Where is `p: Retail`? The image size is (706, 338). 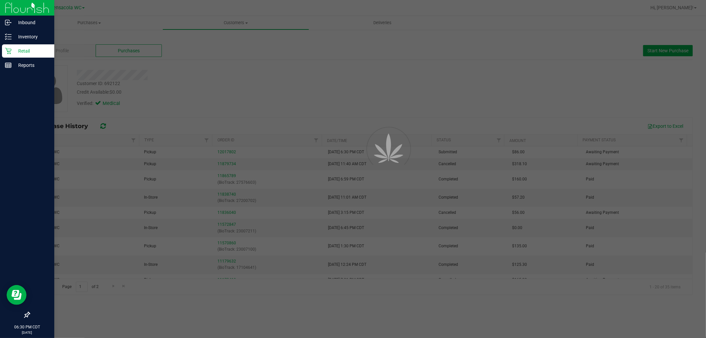
p: Retail is located at coordinates (31, 51).